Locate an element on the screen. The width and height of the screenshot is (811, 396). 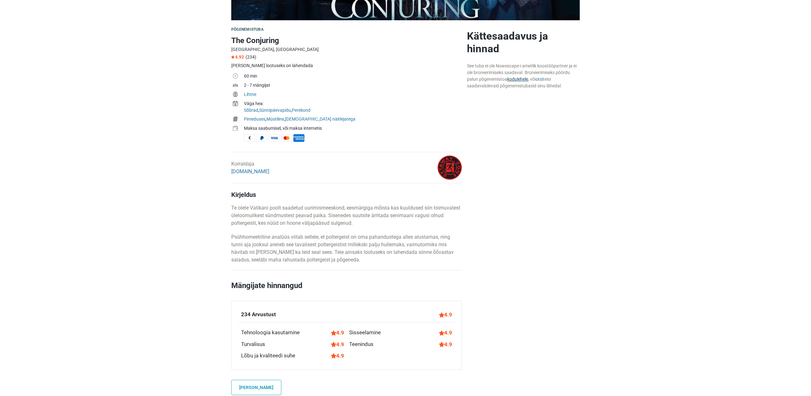
a: Sõbrad is located at coordinates (251, 110).